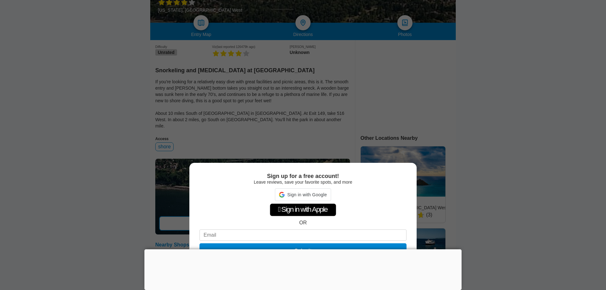  What do you see at coordinates (303, 223) in the screenshot?
I see `div: OR` at bounding box center [303, 223].